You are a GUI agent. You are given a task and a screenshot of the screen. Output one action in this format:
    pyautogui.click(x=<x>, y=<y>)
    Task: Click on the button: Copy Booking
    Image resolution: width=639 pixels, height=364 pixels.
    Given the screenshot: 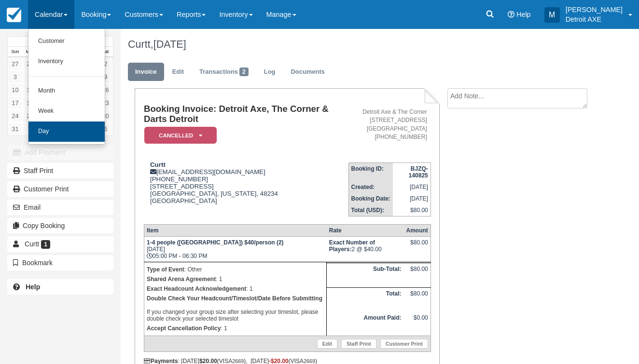 What is the action you would take?
    pyautogui.click(x=60, y=225)
    